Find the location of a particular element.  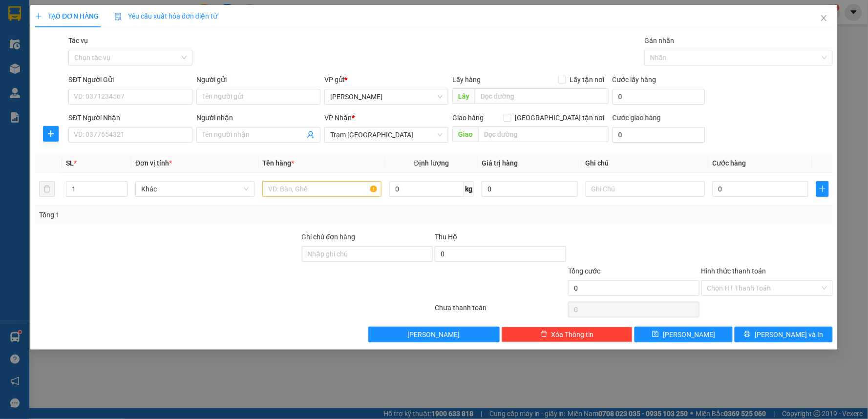

div: SĐT Người Nhận is located at coordinates (131, 117).